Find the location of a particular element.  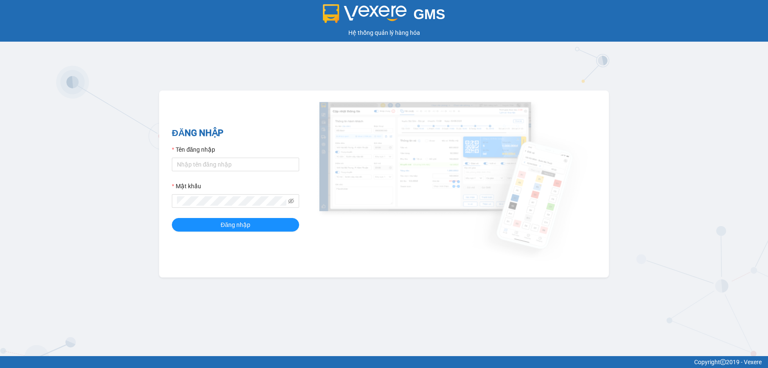

img: logo 2 is located at coordinates (365, 14).